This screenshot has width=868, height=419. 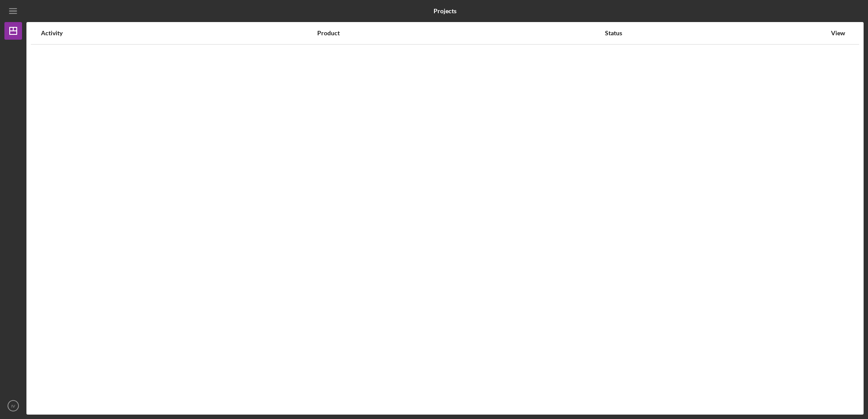 What do you see at coordinates (13, 406) in the screenshot?
I see `button: IV` at bounding box center [13, 406].